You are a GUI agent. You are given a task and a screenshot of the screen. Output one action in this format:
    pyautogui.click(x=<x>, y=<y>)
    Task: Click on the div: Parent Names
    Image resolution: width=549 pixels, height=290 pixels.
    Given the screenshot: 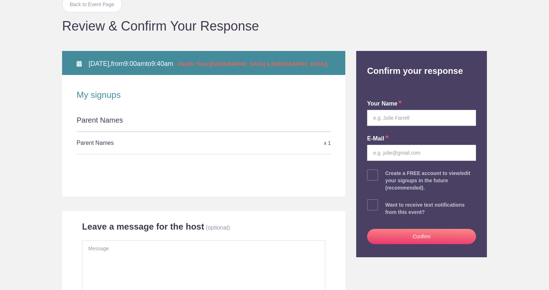 What is the action you would take?
    pyautogui.click(x=204, y=123)
    